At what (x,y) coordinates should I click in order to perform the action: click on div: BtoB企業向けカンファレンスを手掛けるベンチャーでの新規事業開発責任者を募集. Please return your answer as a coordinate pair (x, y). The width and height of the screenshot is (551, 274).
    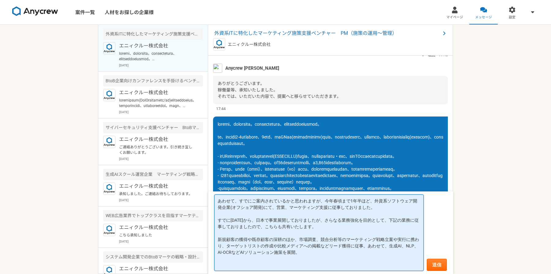
    Looking at the image, I should click on (153, 81).